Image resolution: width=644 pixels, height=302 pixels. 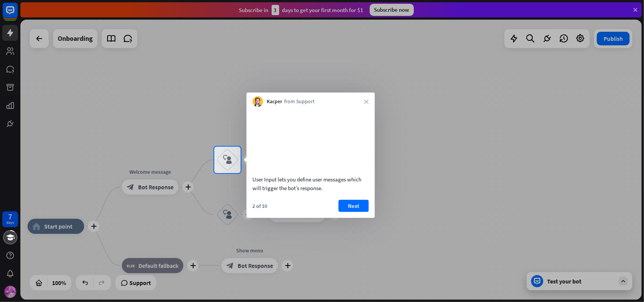 What do you see at coordinates (299, 102) in the screenshot?
I see `span: from Support` at bounding box center [299, 102].